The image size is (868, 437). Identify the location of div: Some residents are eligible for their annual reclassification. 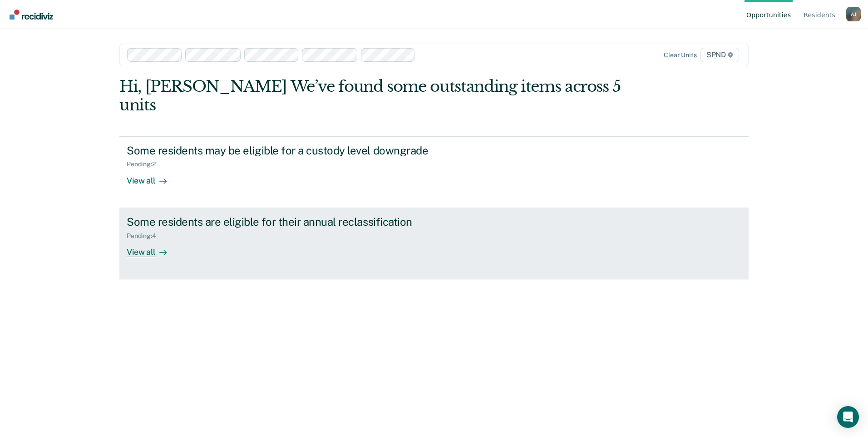
(286, 222).